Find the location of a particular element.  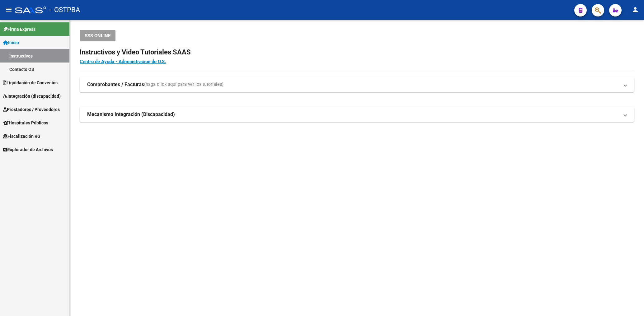

mat-expansion-panel-header: Mecanismo Integración (Discapacidad) is located at coordinates (357, 115).